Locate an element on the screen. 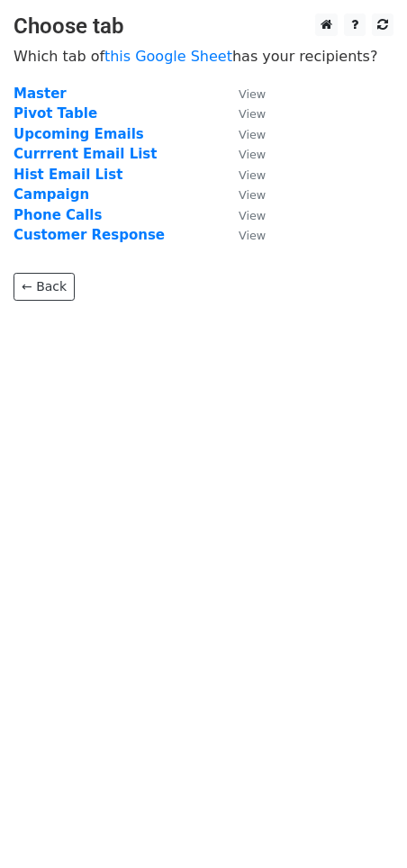 This screenshot has width=407, height=868. a: Phone Calls is located at coordinates (57, 215).